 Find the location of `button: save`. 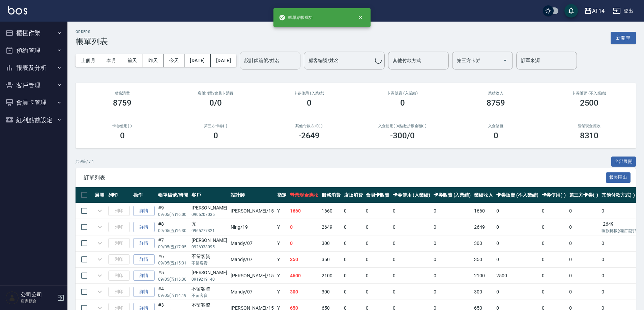

button: save is located at coordinates (571, 10).